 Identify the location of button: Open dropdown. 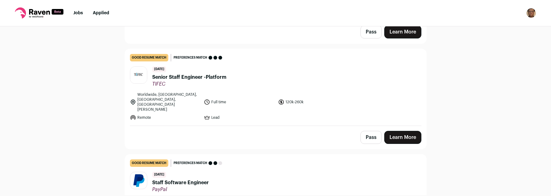
(531, 13).